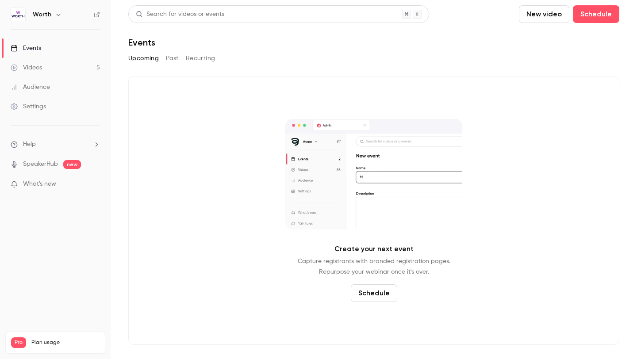 The image size is (637, 359). What do you see at coordinates (180, 14) in the screenshot?
I see `div: Search for videos or events` at bounding box center [180, 14].